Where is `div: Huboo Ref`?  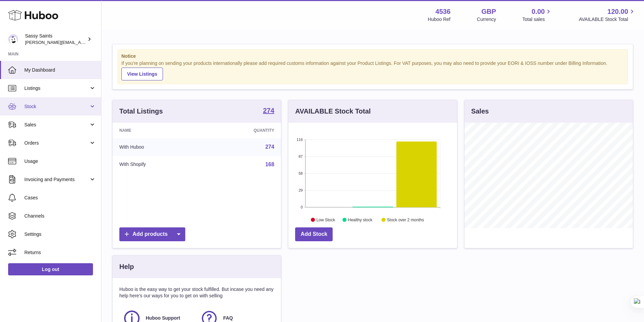 div: Huboo Ref is located at coordinates (439, 19).